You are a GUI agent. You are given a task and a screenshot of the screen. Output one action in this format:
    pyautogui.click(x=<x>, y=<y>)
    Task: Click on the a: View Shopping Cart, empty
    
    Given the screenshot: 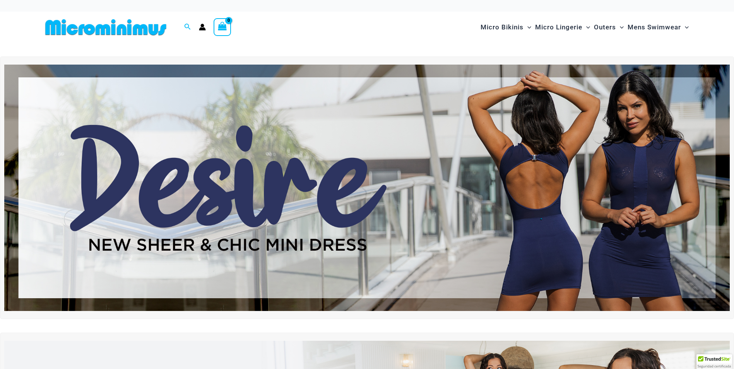 What is the action you would take?
    pyautogui.click(x=222, y=27)
    